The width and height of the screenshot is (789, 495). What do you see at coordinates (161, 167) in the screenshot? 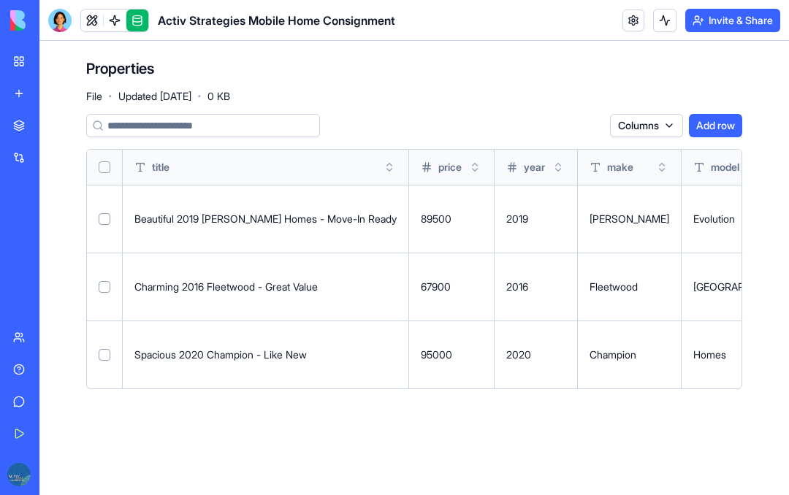
I see `span: title` at bounding box center [161, 167].